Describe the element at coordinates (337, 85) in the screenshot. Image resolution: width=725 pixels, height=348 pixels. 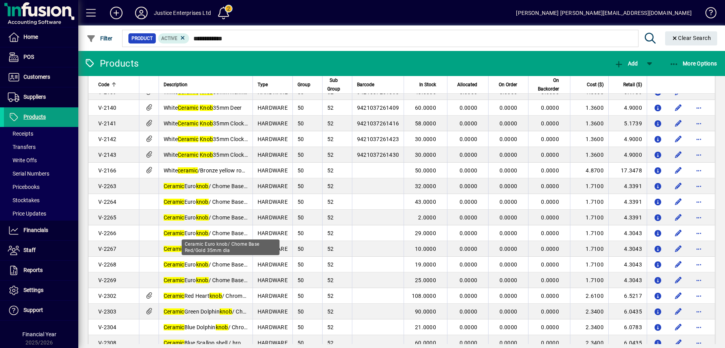
I see `div: Sub Group` at that location.